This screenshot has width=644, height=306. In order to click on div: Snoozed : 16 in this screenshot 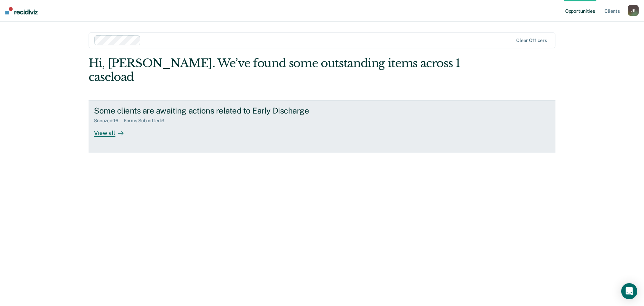, I will do `click(109, 120)`.